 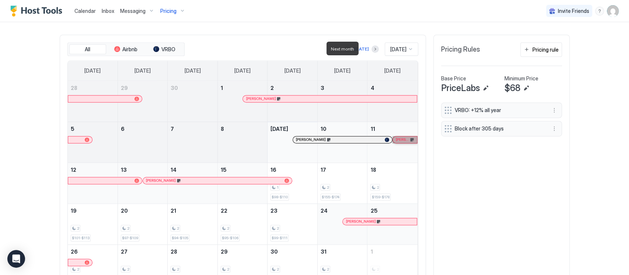 I want to click on span: $98-$110, so click(x=280, y=197).